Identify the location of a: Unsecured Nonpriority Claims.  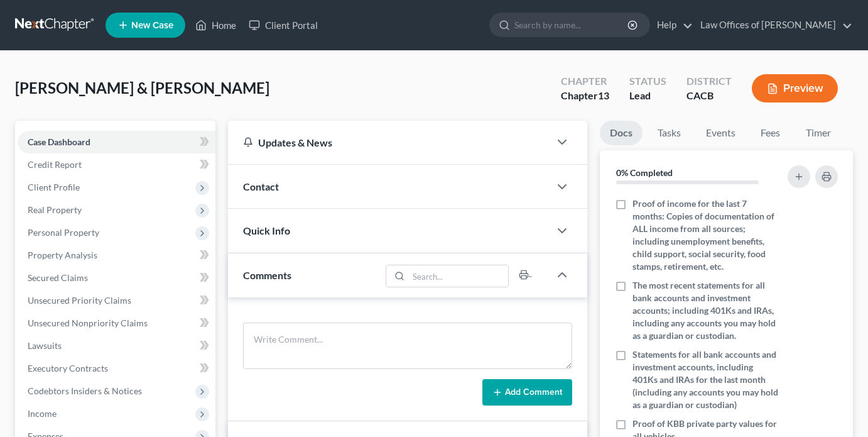
(116, 323).